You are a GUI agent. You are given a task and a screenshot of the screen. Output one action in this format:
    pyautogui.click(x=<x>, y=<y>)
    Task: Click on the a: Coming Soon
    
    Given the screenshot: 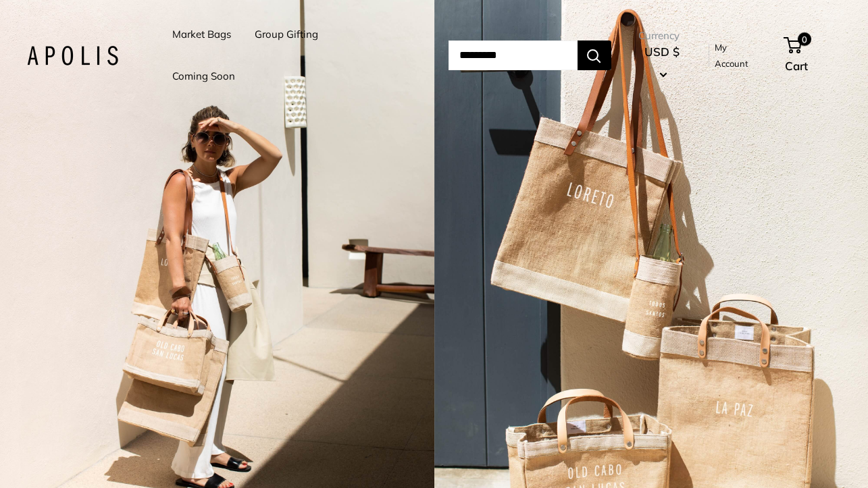 What is the action you would take?
    pyautogui.click(x=204, y=76)
    